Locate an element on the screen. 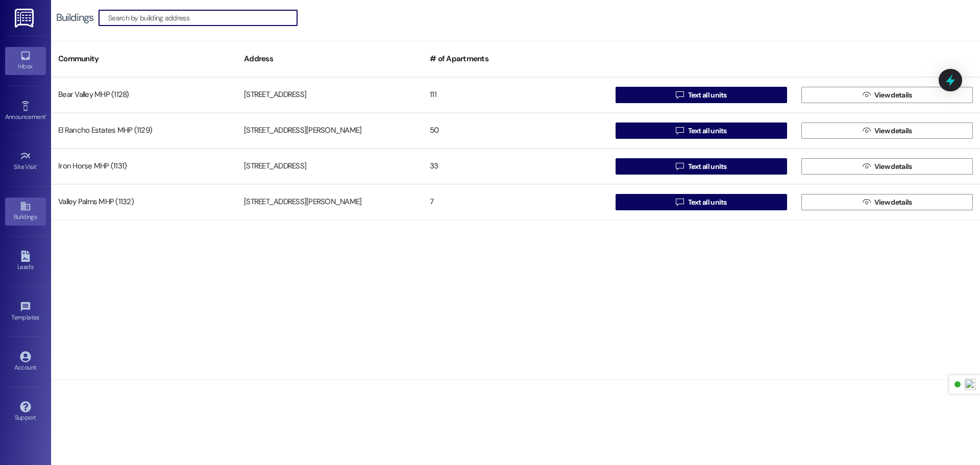 The width and height of the screenshot is (980, 465). a: Support is located at coordinates (25, 412).